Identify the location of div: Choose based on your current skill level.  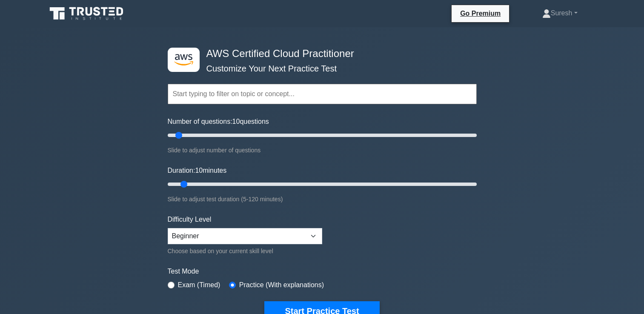
(245, 251).